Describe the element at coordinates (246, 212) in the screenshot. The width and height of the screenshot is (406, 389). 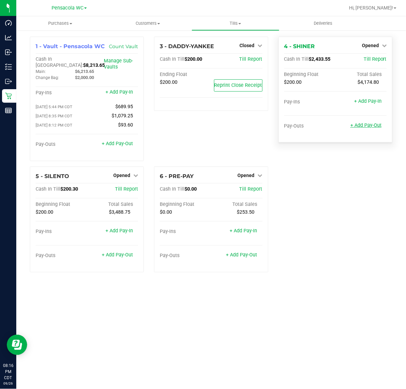
I see `span: $253.50` at that location.